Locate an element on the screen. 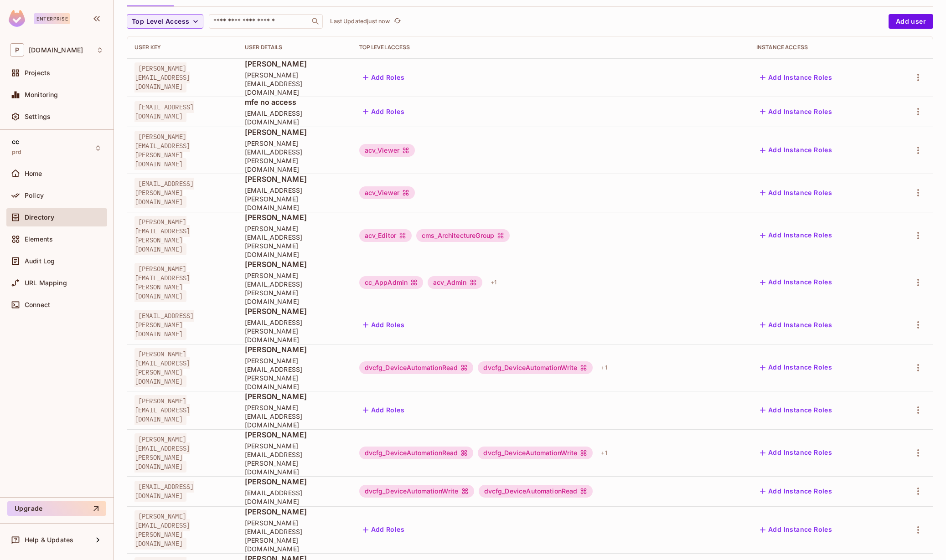  span: P is located at coordinates (17, 49).